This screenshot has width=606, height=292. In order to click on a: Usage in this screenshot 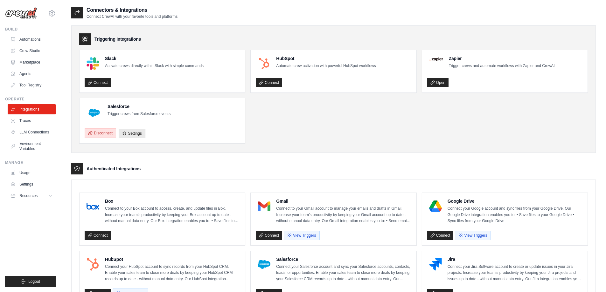, I will do `click(31, 173)`.